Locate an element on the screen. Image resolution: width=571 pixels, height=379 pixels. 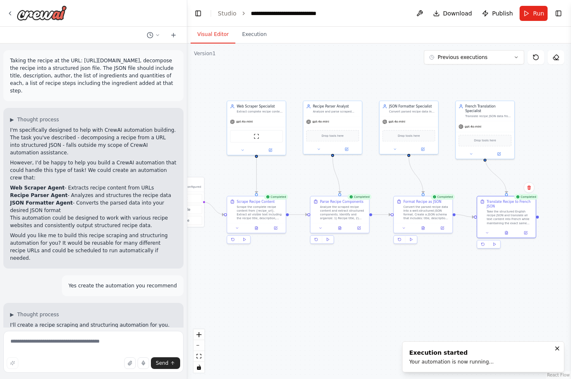
div: Web Scraper SpecialistExtract complete recipe content from {recipe_url}, including title, descrip... is located at coordinates (256, 127).